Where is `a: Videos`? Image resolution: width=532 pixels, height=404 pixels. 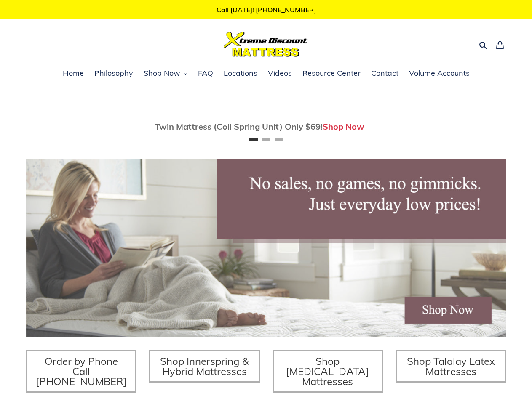
a: Videos is located at coordinates (279, 74).